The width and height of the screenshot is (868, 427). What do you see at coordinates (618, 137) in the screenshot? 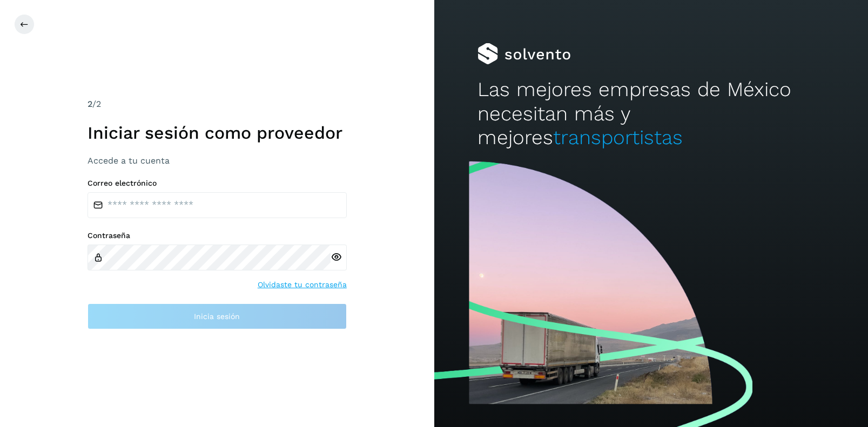
I see `span: transportistas` at bounding box center [618, 137].